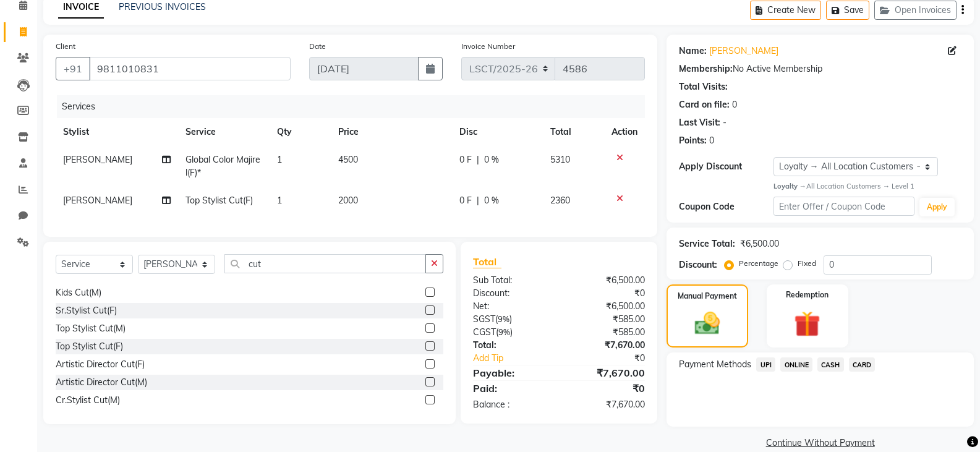 Image resolution: width=980 pixels, height=452 pixels. What do you see at coordinates (915, 10) in the screenshot?
I see `button: Open Invoices` at bounding box center [915, 10].